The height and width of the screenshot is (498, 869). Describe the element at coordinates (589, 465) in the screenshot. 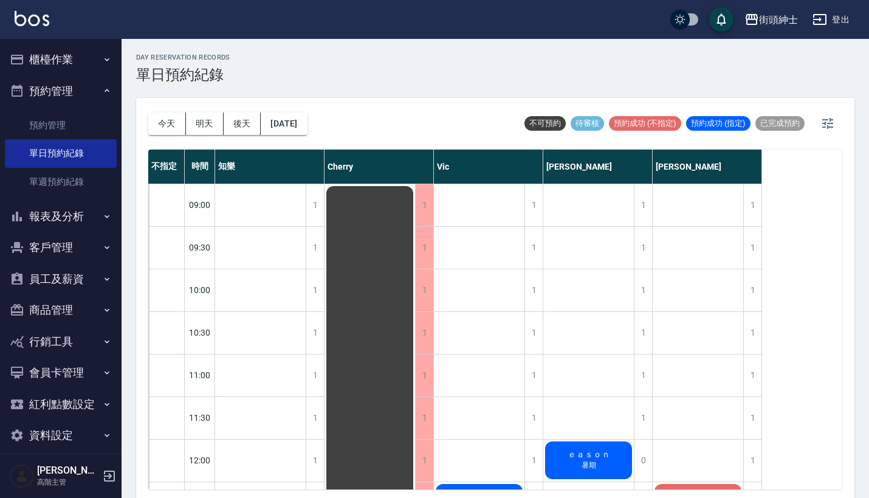

I see `span: 暑期` at that location.